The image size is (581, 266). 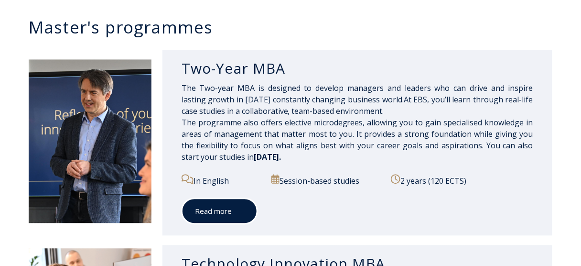 What do you see at coordinates (219, 211) in the screenshot?
I see `a: Read more` at bounding box center [219, 211].